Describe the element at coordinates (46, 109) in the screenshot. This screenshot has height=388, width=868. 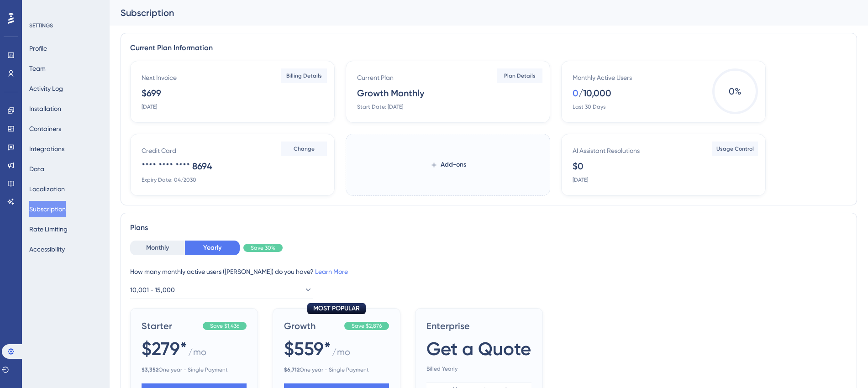
I see `button: Installation` at that location.